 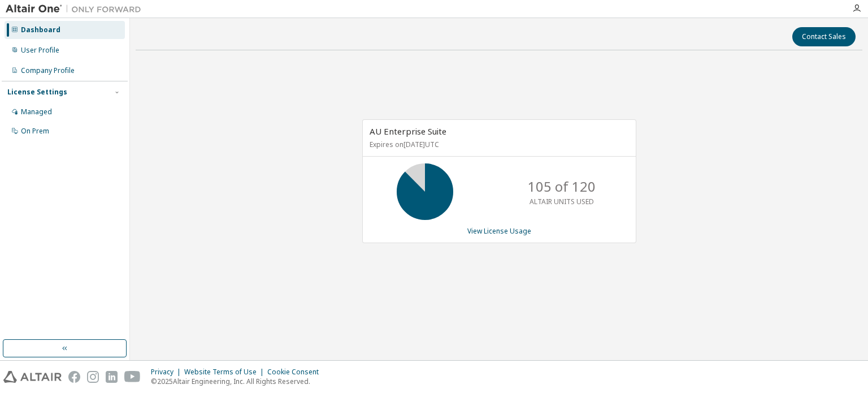 I want to click on img: facebook.svg, so click(x=74, y=377).